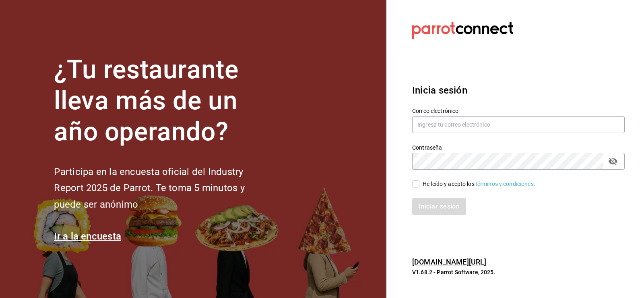 The height and width of the screenshot is (298, 644). I want to click on h3: Inicia sesión, so click(519, 90).